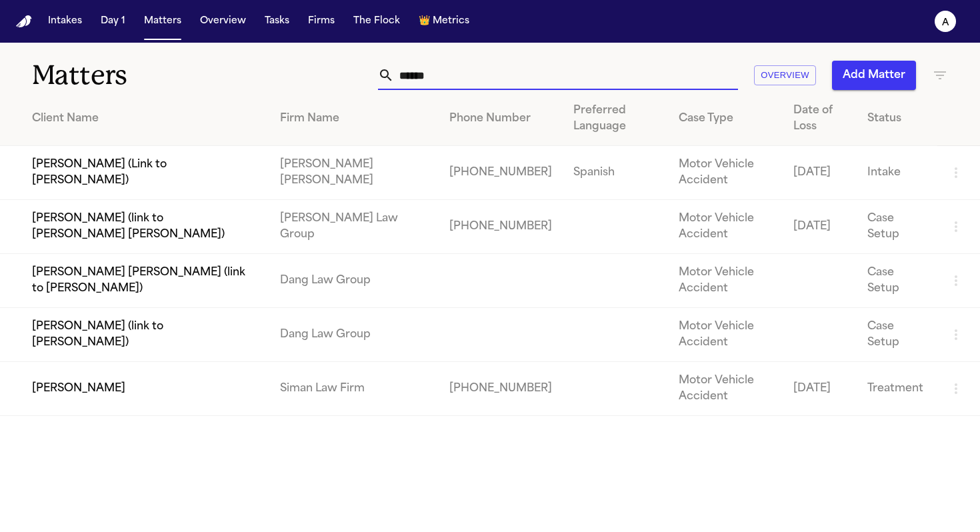  Describe the element at coordinates (322, 21) in the screenshot. I see `a: Firms` at that location.